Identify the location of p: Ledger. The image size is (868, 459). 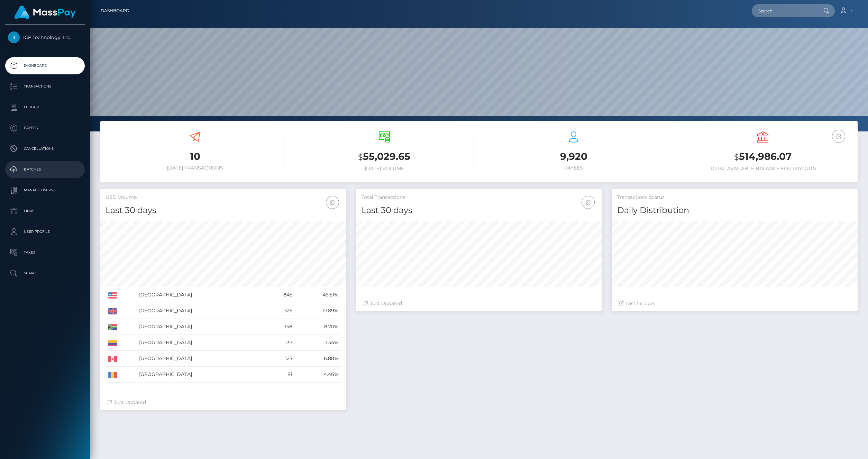
(45, 108).